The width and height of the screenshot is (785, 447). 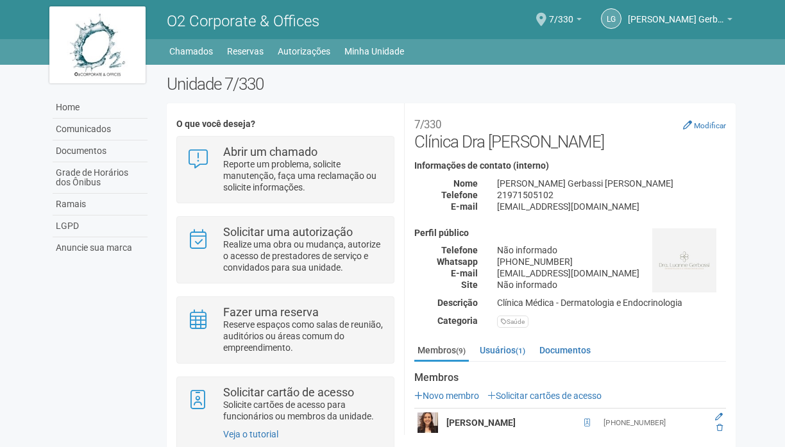 I want to click on a: Excluir membro, so click(x=720, y=428).